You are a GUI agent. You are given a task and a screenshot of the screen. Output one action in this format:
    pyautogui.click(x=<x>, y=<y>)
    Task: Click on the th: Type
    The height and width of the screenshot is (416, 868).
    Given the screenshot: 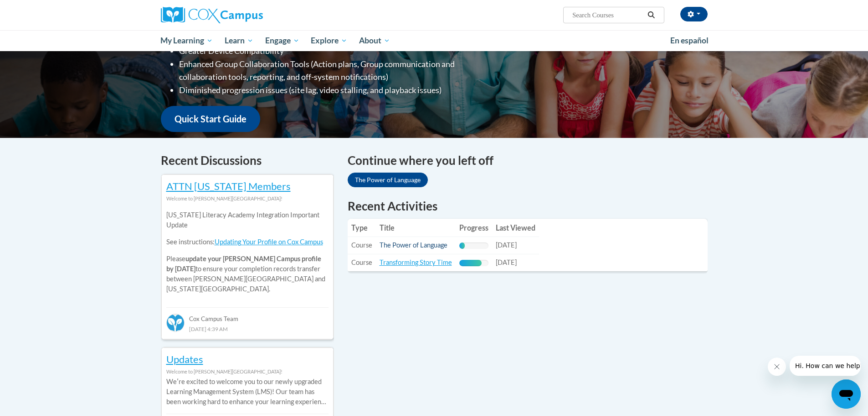 What is the action you would take?
    pyautogui.click(x=361, y=227)
    